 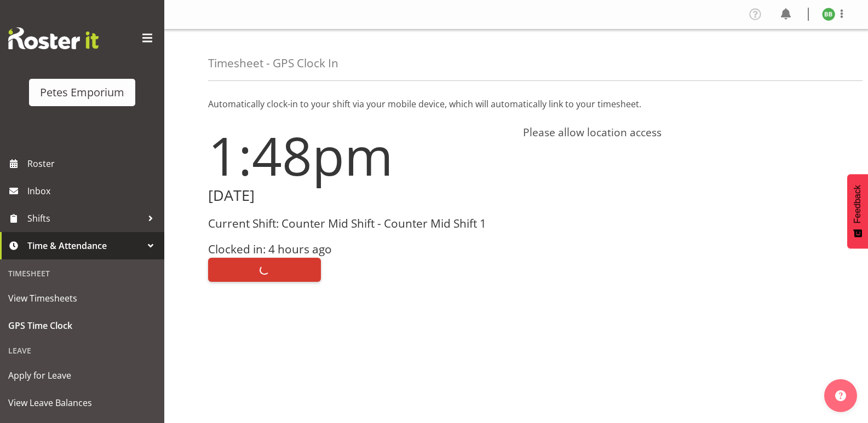 What do you see at coordinates (841, 396) in the screenshot?
I see `img: help-xxl-2.png` at bounding box center [841, 396].